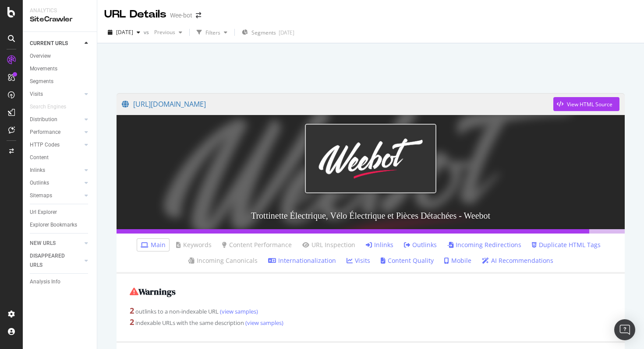  I want to click on span: Segments, so click(264, 33).